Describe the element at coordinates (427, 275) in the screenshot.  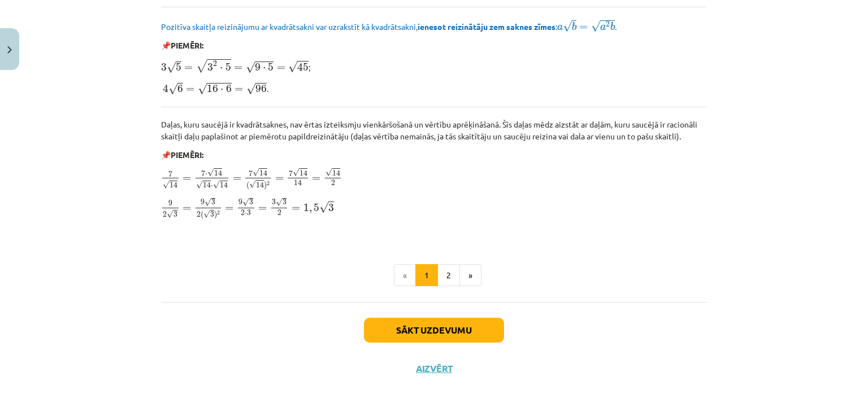
I see `button: 1` at that location.